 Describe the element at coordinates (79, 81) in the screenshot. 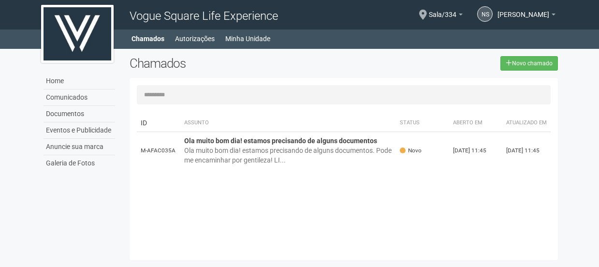

I see `a: Home` at that location.